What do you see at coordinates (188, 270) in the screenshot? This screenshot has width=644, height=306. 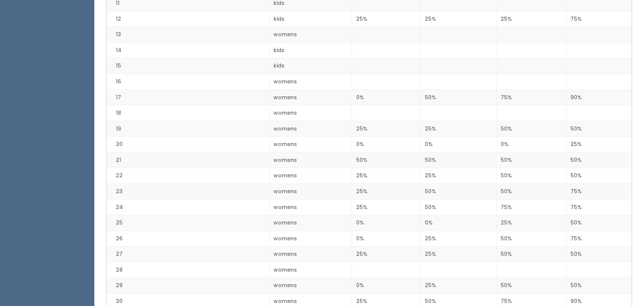 I see `td: 28` at bounding box center [188, 270].